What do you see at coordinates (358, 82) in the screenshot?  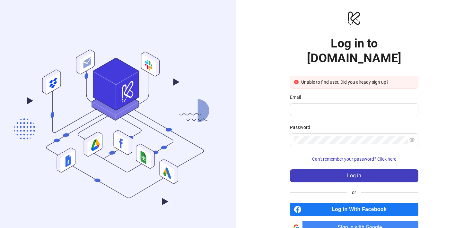 I see `div: Unable to find user. Did you already sign up?` at bounding box center [358, 82].